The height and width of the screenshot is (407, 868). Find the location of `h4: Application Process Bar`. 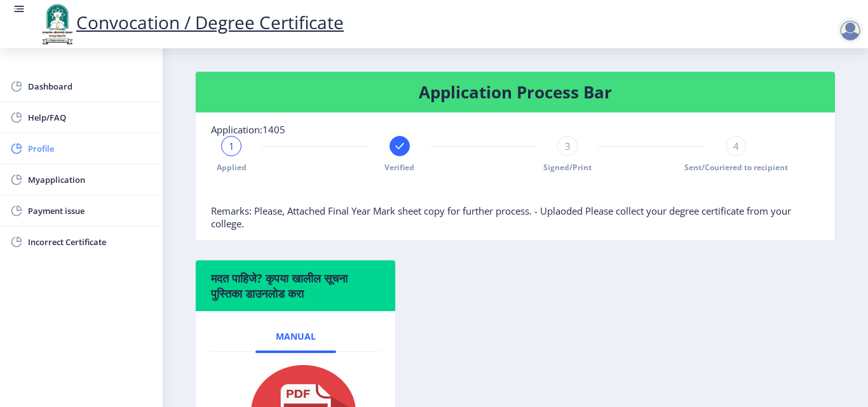

h4: Application Process Bar is located at coordinates (515, 92).